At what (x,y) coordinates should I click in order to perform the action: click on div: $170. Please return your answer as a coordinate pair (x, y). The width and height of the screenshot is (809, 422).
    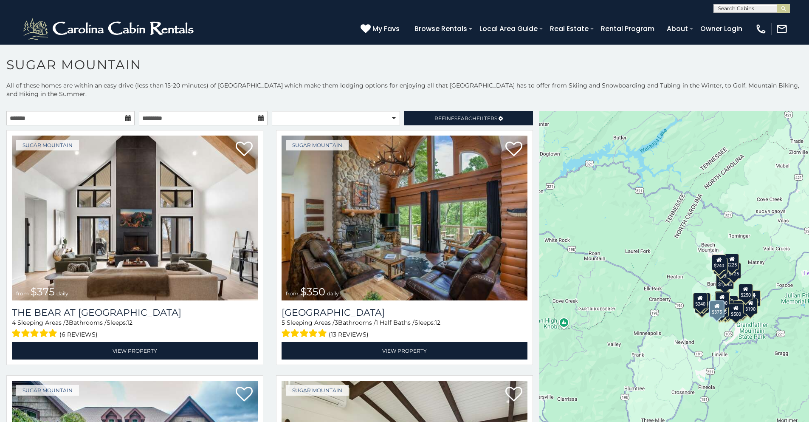
    Looking at the image, I should click on (721, 265).